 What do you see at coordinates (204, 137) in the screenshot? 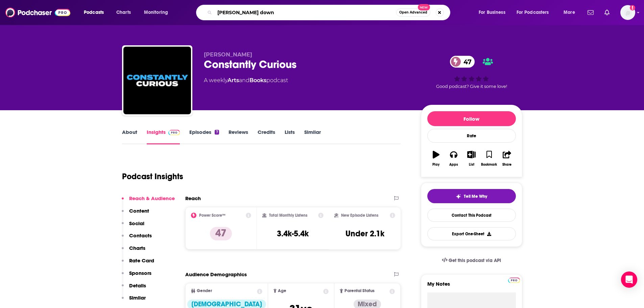
I see `a: Episodes7` at bounding box center [204, 137].